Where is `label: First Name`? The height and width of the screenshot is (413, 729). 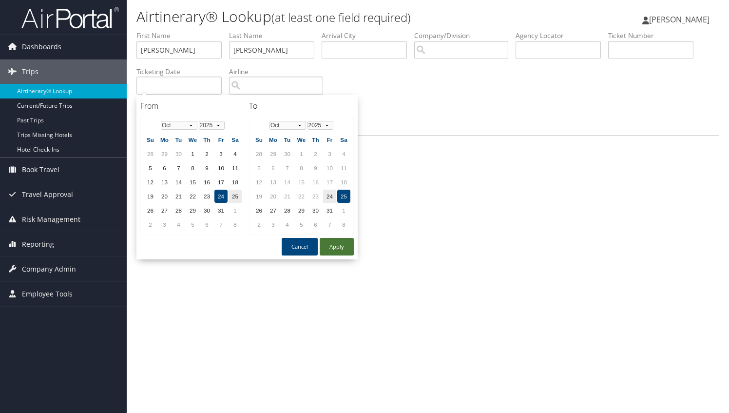 label: First Name is located at coordinates (183, 36).